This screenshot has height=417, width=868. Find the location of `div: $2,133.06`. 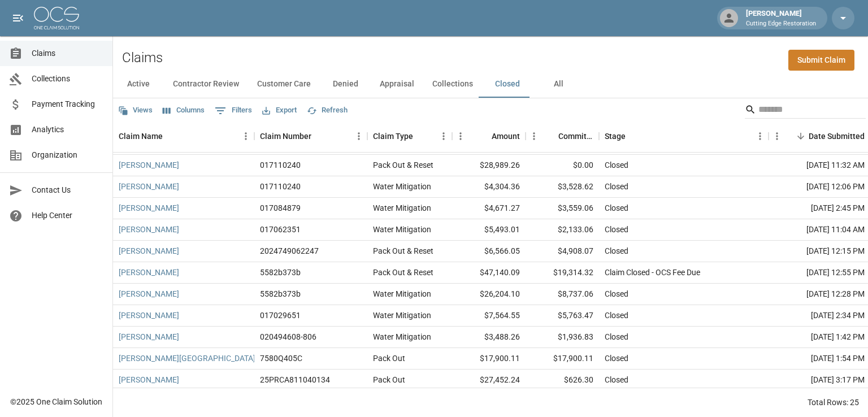

div: $2,133.06 is located at coordinates (562, 230).